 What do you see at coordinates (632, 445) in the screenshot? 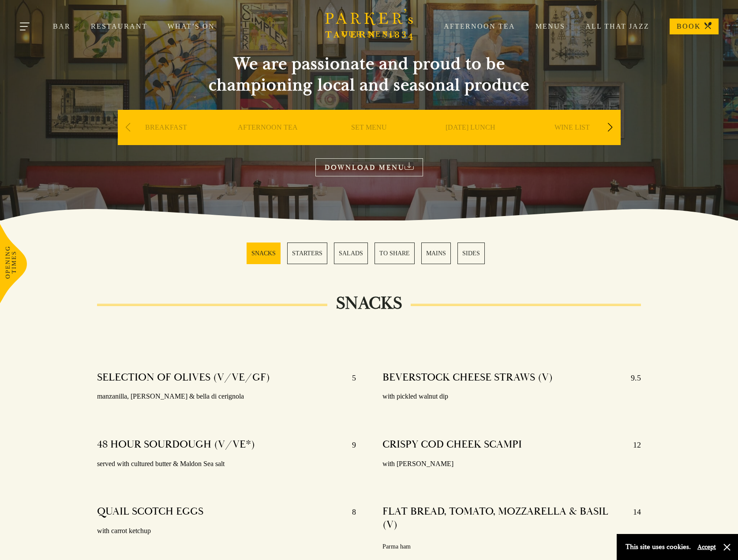
I see `p: 12` at bounding box center [632, 445].